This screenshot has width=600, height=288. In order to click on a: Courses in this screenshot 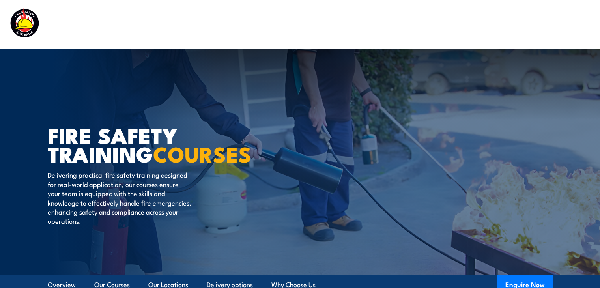, I will do `click(184, 24)`.